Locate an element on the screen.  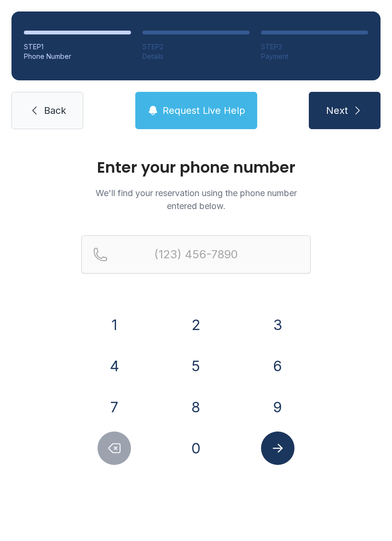
button: 1 is located at coordinates (114, 325).